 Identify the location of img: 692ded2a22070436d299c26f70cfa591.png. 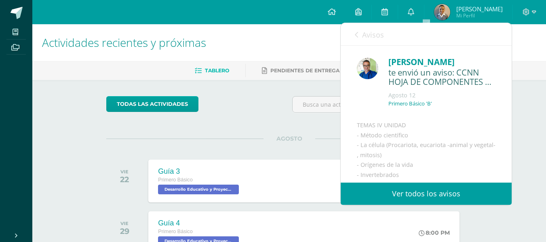
(367, 68).